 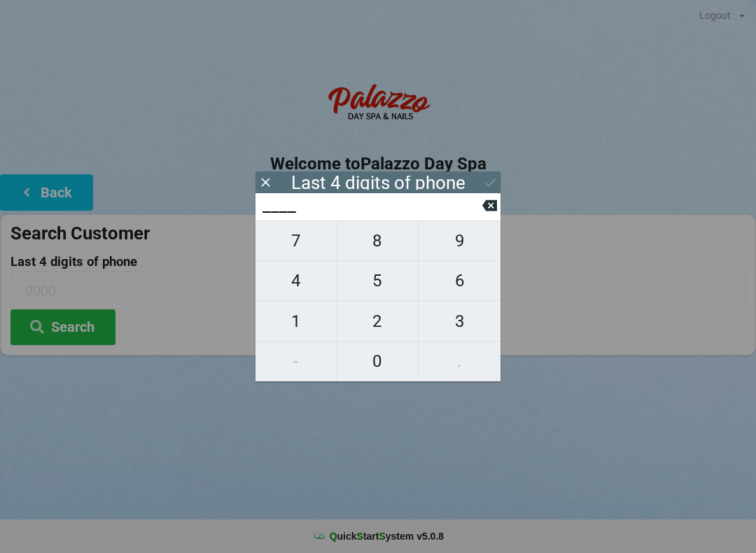 I want to click on span: 7, so click(x=296, y=240).